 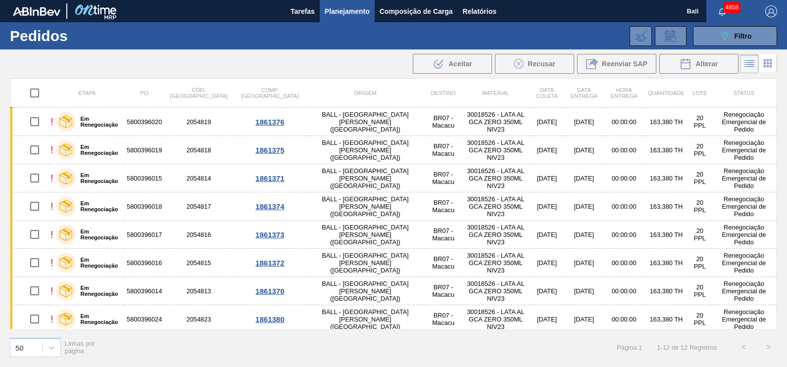 What do you see at coordinates (771, 11) in the screenshot?
I see `img: Logout` at bounding box center [771, 11].